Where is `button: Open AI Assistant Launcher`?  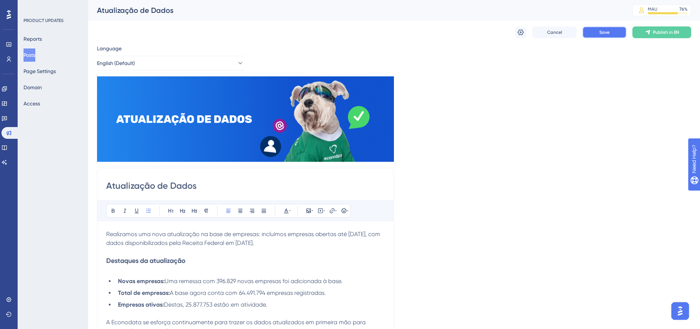 button: Open AI Assistant Launcher is located at coordinates (11, 11).